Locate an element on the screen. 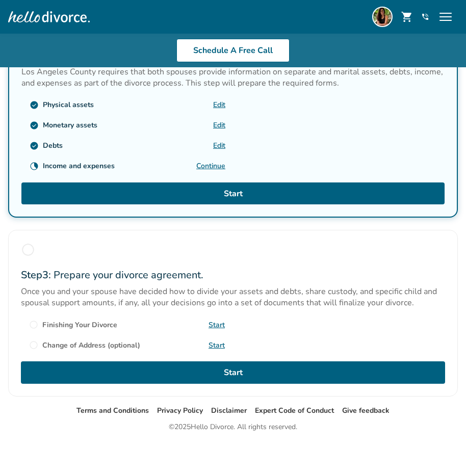  div: v 4.0.25 is located at coordinates (39, 21).